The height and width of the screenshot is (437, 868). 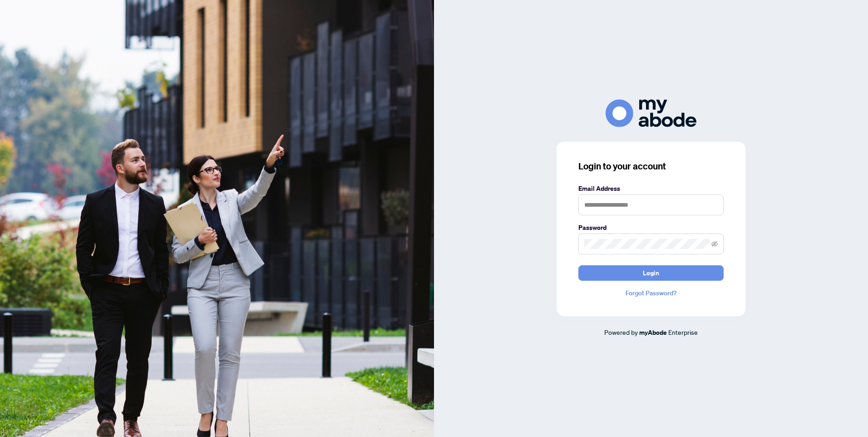 What do you see at coordinates (621, 332) in the screenshot?
I see `span: Powered by` at bounding box center [621, 332].